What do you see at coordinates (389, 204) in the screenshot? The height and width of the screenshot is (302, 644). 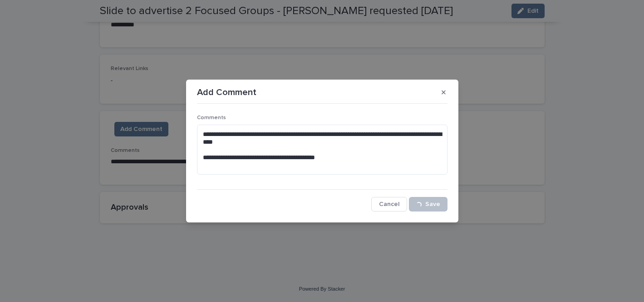 I see `span: Cancel` at bounding box center [389, 204].